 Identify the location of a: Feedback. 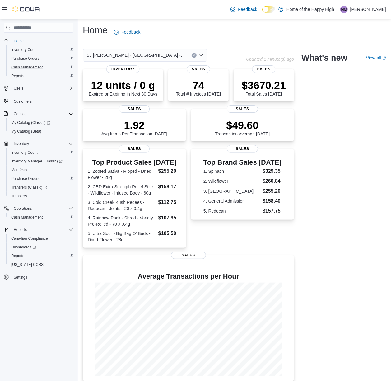
(243, 9).